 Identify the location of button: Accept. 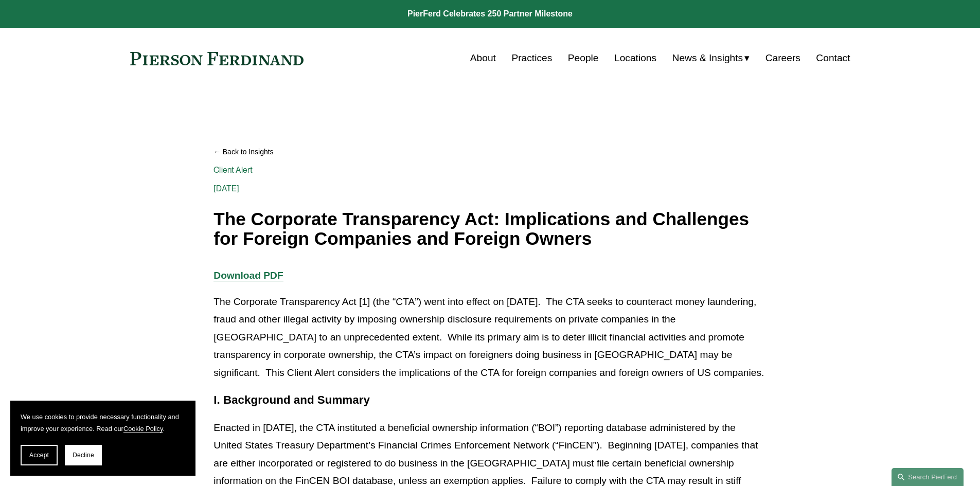
(39, 455).